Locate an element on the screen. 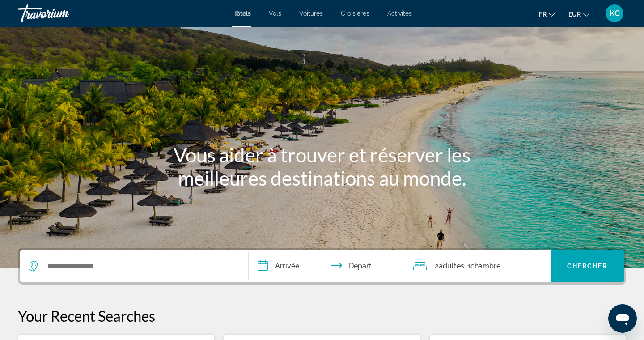  a: Travorium is located at coordinates (62, 14).